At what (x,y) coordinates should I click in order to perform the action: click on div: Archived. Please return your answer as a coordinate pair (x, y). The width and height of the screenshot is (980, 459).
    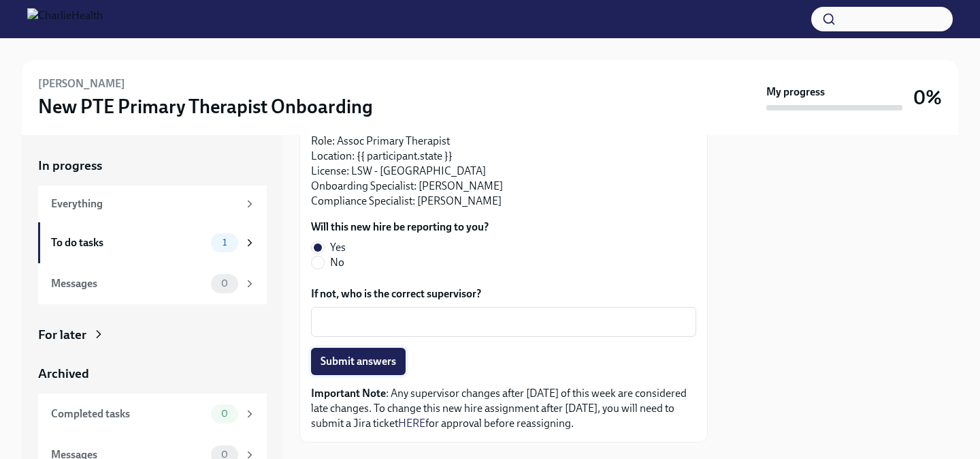
    Looking at the image, I should click on (152, 374).